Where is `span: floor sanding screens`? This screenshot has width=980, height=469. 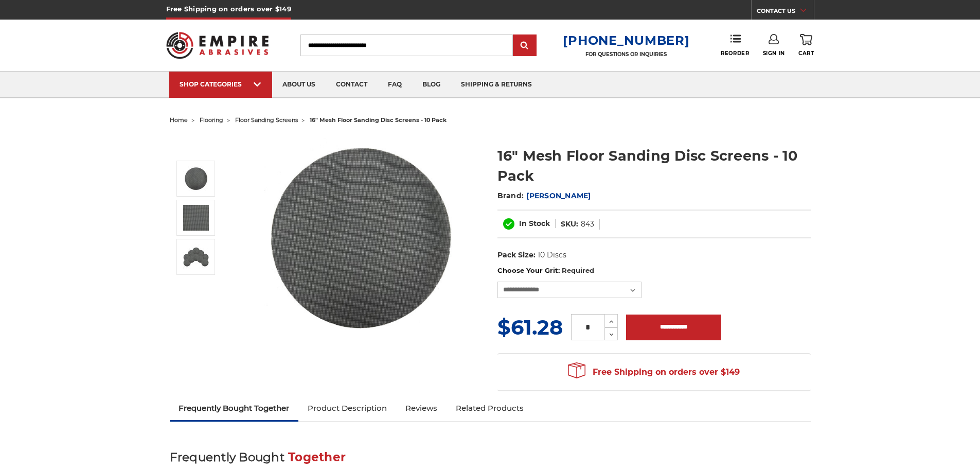
span: floor sanding screens is located at coordinates (266, 120).